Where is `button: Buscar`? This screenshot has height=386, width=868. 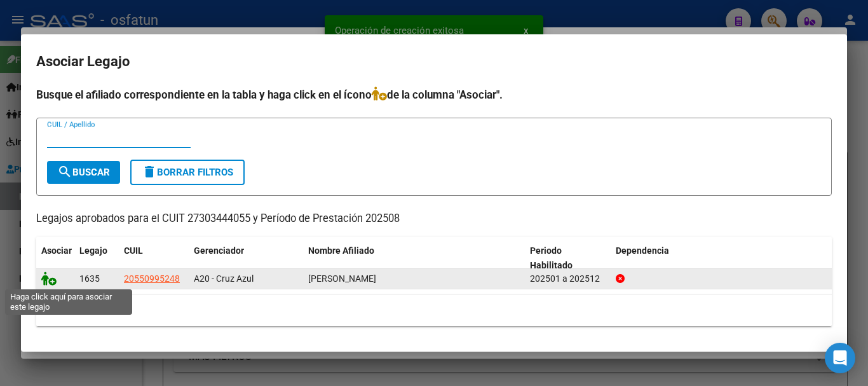 button: Buscar is located at coordinates (83, 172).